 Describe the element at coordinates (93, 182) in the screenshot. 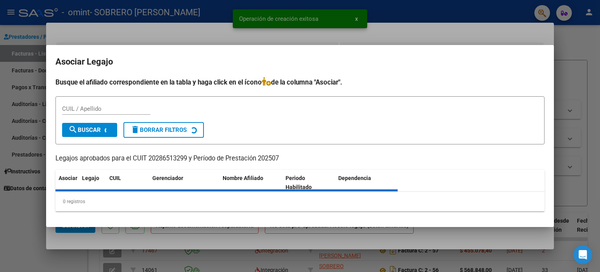

I see `datatable-header-cell: Legajo` at that location.